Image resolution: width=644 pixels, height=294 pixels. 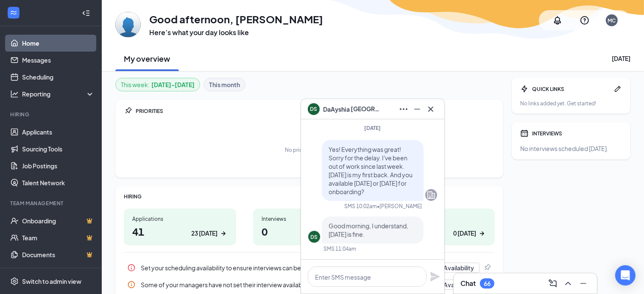 What do you see at coordinates (58, 60) in the screenshot?
I see `a: Messages` at bounding box center [58, 60].